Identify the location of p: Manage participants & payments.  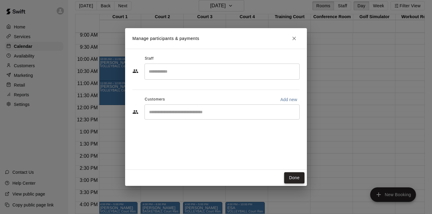
(166, 38).